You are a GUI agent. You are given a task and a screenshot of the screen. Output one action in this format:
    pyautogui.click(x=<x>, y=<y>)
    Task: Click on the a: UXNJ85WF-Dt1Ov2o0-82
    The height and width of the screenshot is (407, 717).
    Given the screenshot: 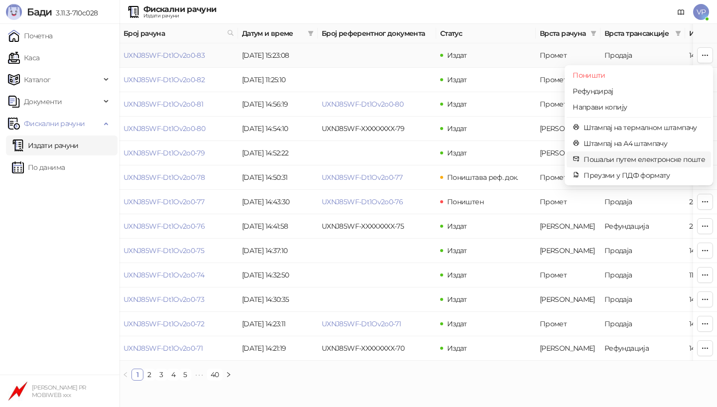 What is the action you would take?
    pyautogui.click(x=164, y=80)
    